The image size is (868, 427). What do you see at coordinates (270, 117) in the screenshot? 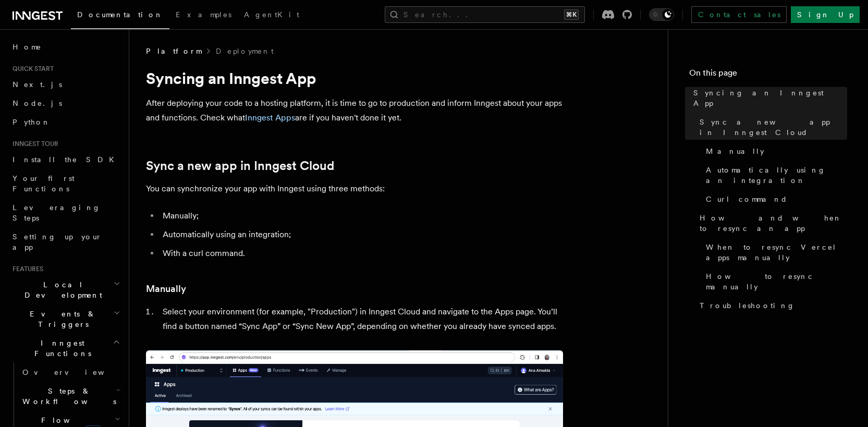
I see `a: Inngest Apps` at bounding box center [270, 117].